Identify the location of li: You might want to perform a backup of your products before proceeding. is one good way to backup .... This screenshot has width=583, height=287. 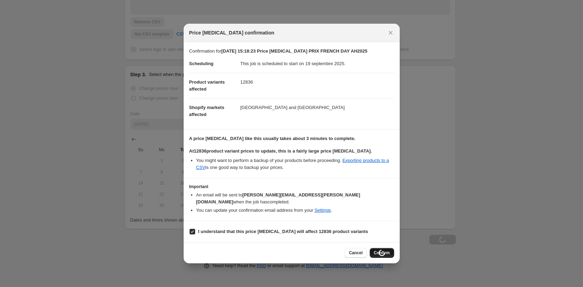
(295, 164).